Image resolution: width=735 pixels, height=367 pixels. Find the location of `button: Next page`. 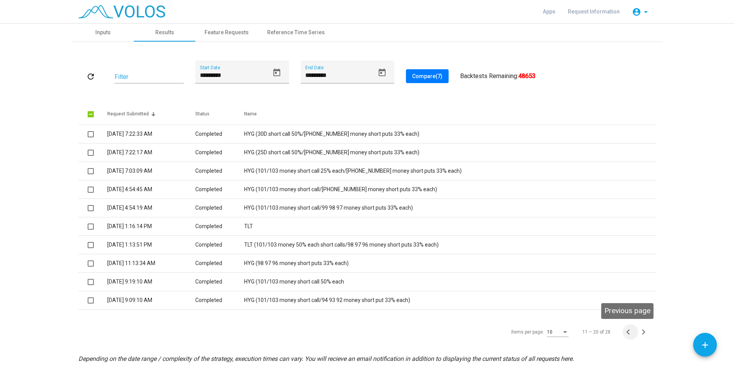

button: Next page is located at coordinates (646, 332).